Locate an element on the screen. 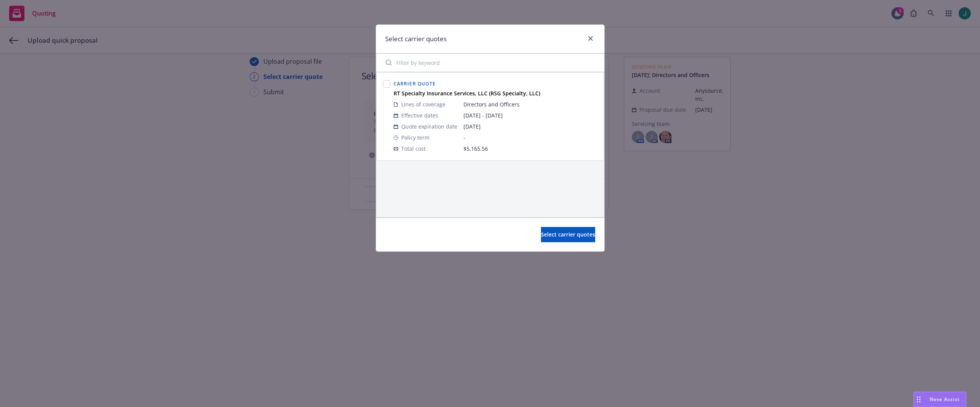 The height and width of the screenshot is (407, 980). a: close is located at coordinates (590, 38).